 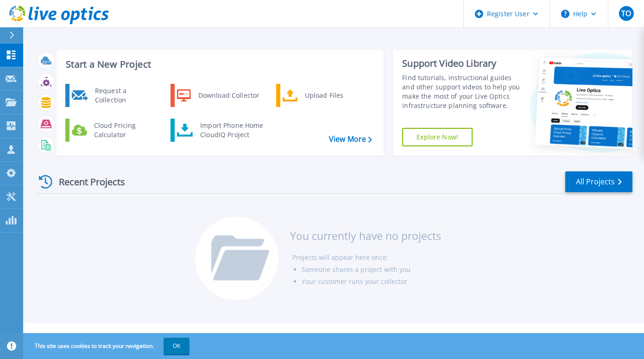 I want to click on h3: Start a New Project, so click(x=219, y=64).